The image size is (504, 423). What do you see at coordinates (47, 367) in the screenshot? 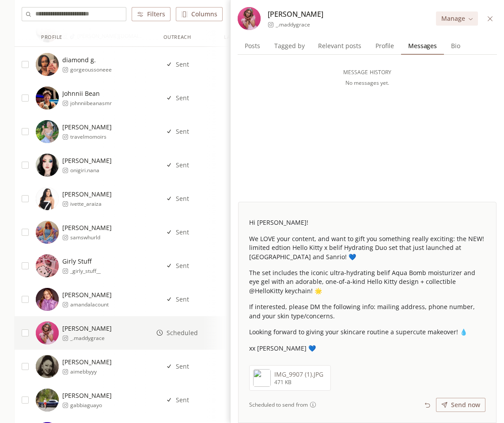
I see `img: https://lookalike-images.influencerlist.ai/profiles/4114b966-c58c-41ff-8ebb-221c25975f68.jpg` at bounding box center [47, 367].